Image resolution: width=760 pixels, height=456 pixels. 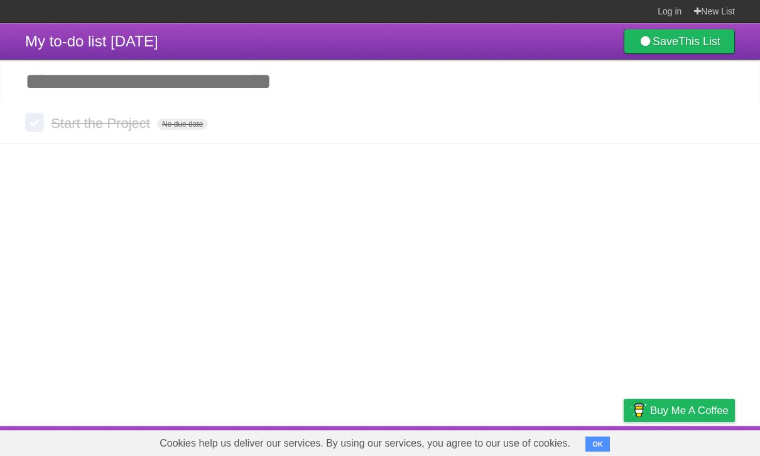 I want to click on label: Done, so click(x=35, y=122).